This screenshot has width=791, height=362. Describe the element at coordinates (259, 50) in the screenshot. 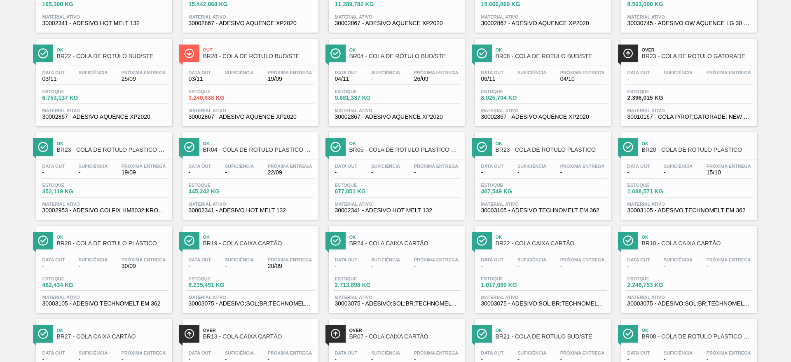

I see `span: Out` at that location.